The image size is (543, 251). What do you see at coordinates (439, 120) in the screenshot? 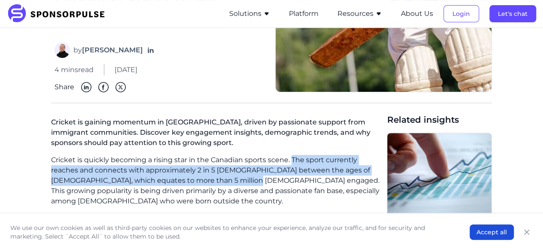
I see `span: Related insights` at bounding box center [439, 120].